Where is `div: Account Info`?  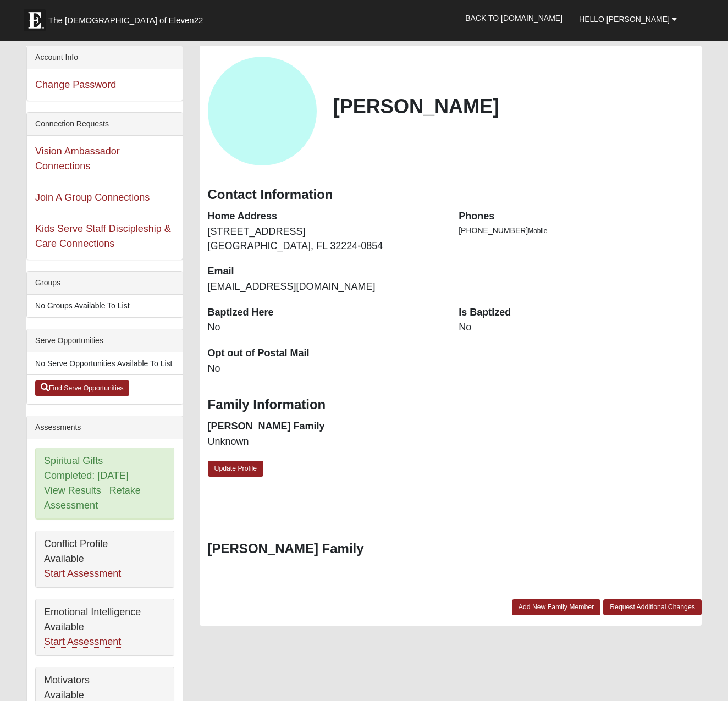
div: Account Info is located at coordinates (105, 57).